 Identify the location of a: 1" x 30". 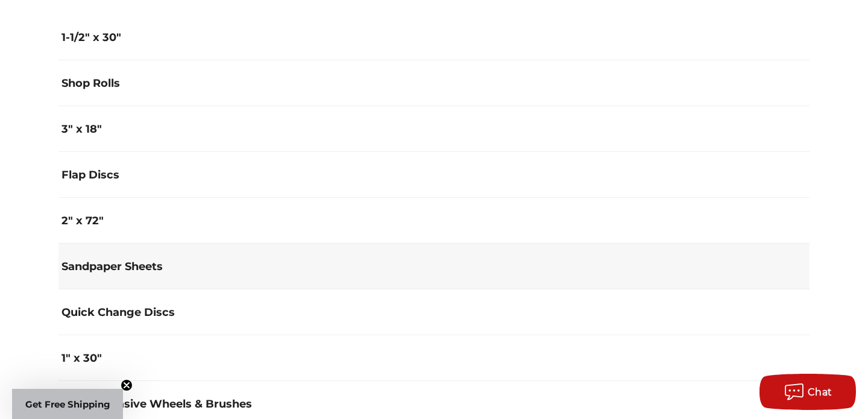
(432, 358).